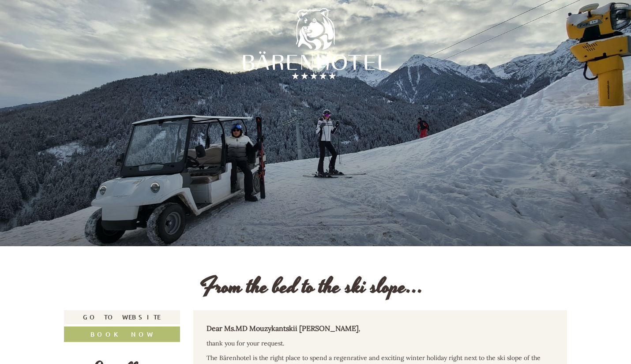  I want to click on a: Book now, so click(121, 334).